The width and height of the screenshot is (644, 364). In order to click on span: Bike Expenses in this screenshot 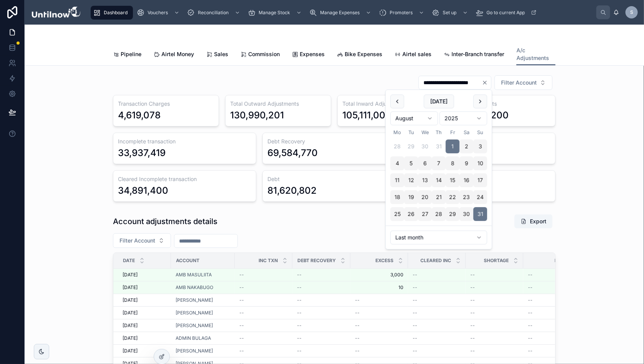, I will do `click(363, 54)`.